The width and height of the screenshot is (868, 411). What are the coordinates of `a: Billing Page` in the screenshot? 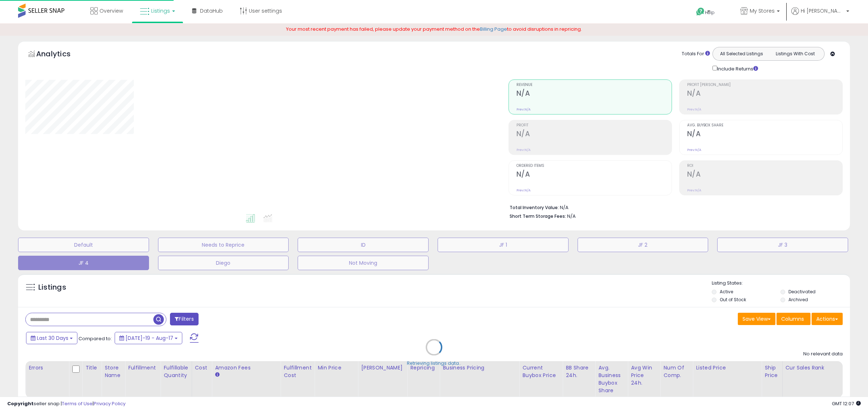 It's located at (493, 29).